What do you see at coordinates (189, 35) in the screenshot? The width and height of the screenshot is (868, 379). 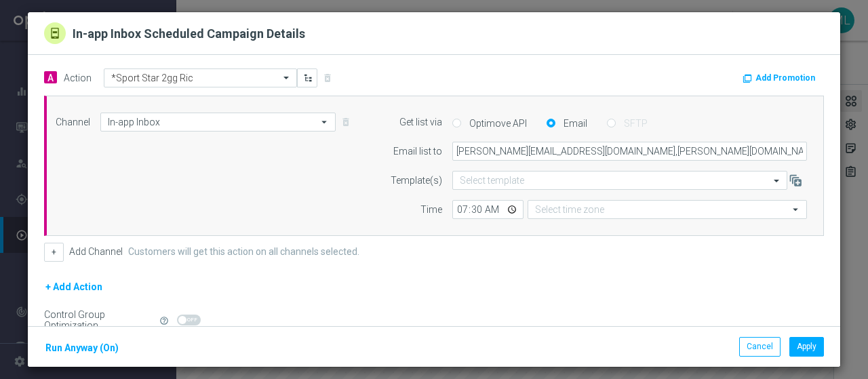 I see `h2: In-app Inbox Scheduled Campaign Details` at bounding box center [189, 35].